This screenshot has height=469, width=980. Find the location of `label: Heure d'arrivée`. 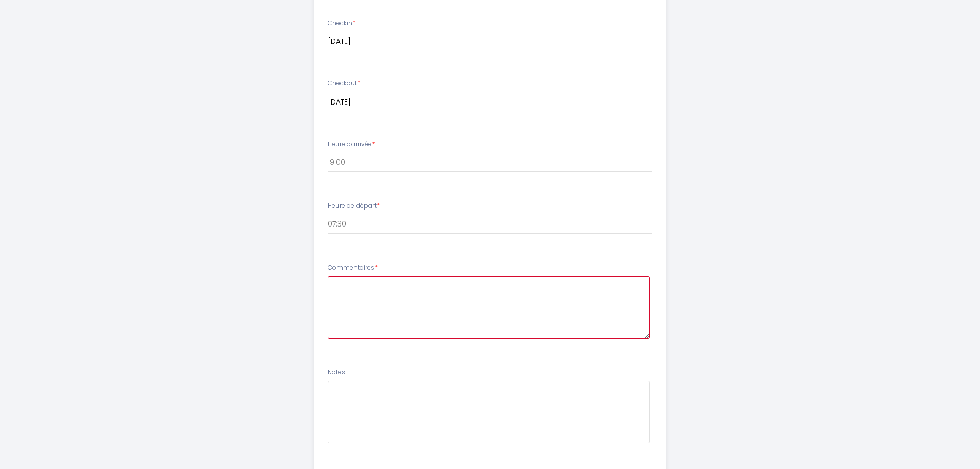

label: Heure d'arrivée is located at coordinates (351, 144).